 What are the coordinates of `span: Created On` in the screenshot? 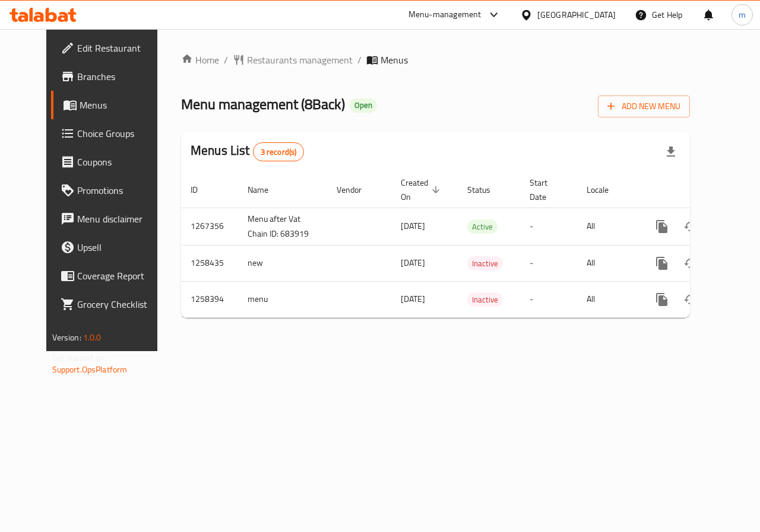 It's located at (422, 190).